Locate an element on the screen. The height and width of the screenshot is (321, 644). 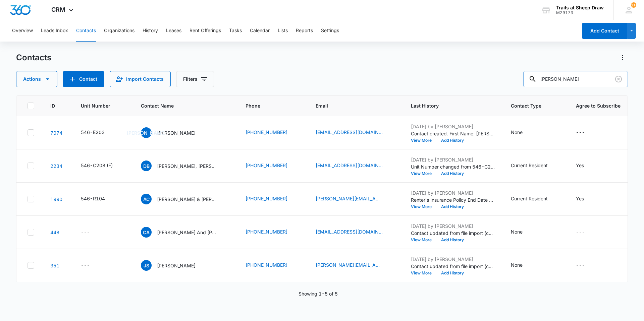
button: Tasks is located at coordinates (236, 31).